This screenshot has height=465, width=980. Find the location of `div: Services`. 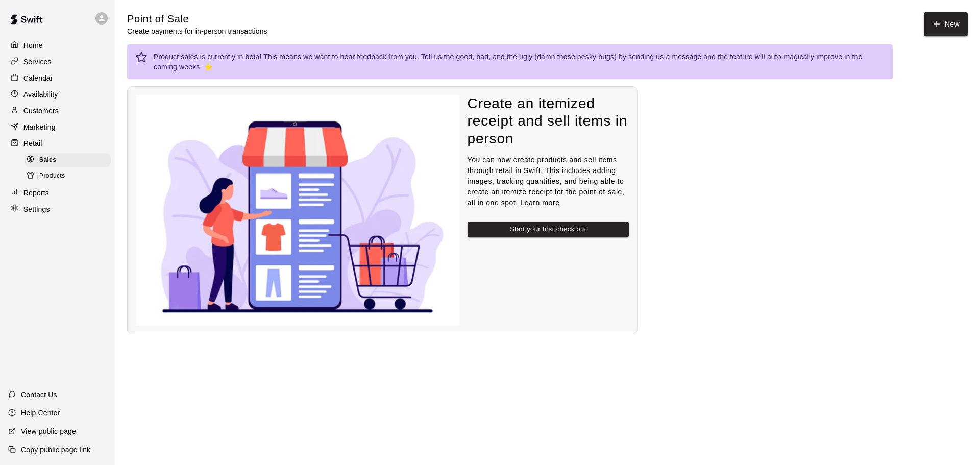

div: Services is located at coordinates (57, 62).